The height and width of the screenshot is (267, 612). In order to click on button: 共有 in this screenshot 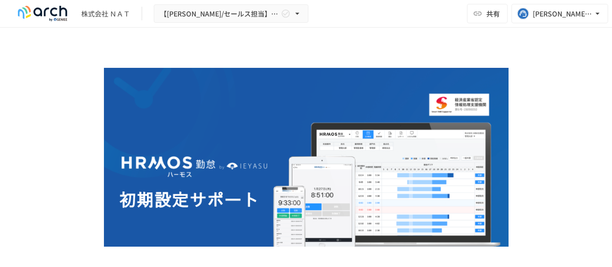, I will do `click(488, 14)`.